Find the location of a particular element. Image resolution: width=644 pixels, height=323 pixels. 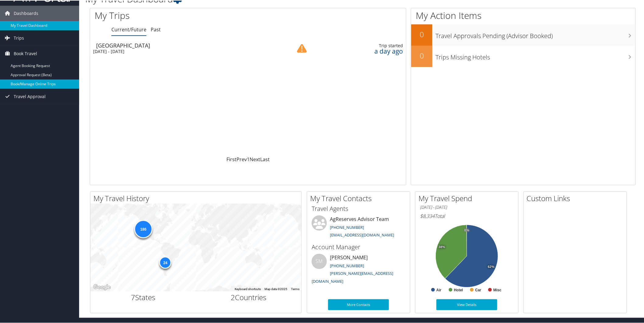

a: Open this area in Google Maps (opens a new window) is located at coordinates (102, 286).